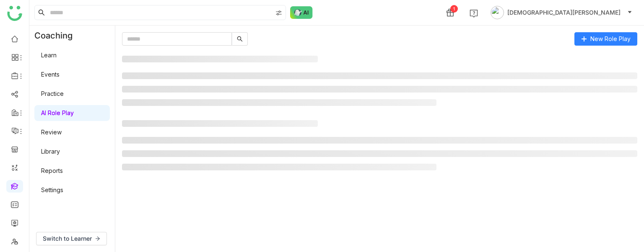  Describe the element at coordinates (52, 93) in the screenshot. I see `a: Practice` at that location.